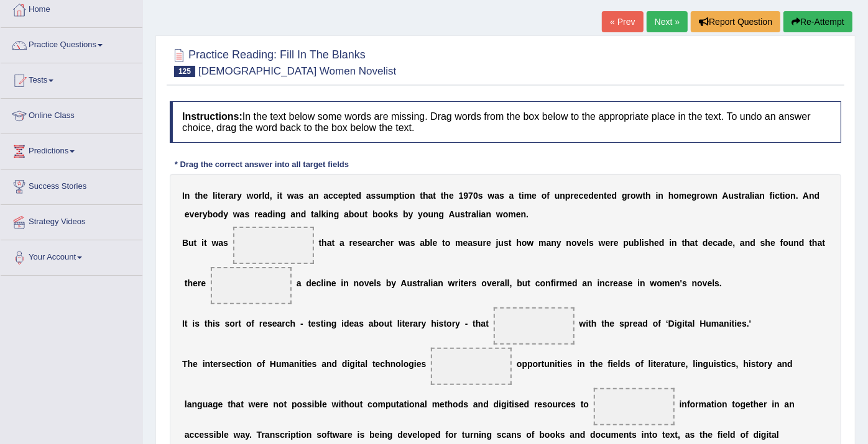 The height and width of the screenshot is (444, 868). What do you see at coordinates (777, 196) in the screenshot?
I see `b: c` at bounding box center [777, 196].